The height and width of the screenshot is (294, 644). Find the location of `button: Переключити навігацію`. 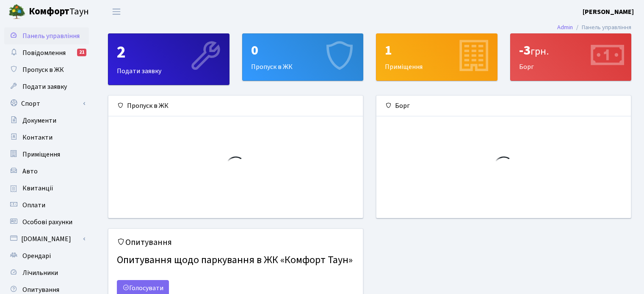

button: Переключити навігацію is located at coordinates (117, 11).